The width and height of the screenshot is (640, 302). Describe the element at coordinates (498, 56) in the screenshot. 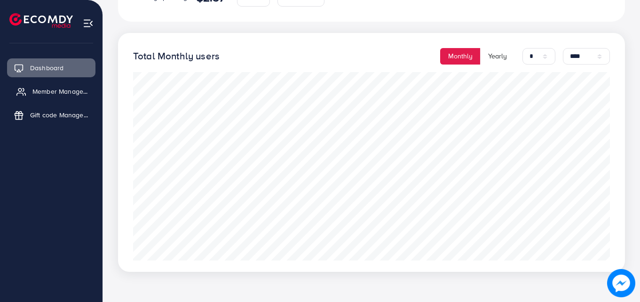

I see `button: Yearly` at that location.